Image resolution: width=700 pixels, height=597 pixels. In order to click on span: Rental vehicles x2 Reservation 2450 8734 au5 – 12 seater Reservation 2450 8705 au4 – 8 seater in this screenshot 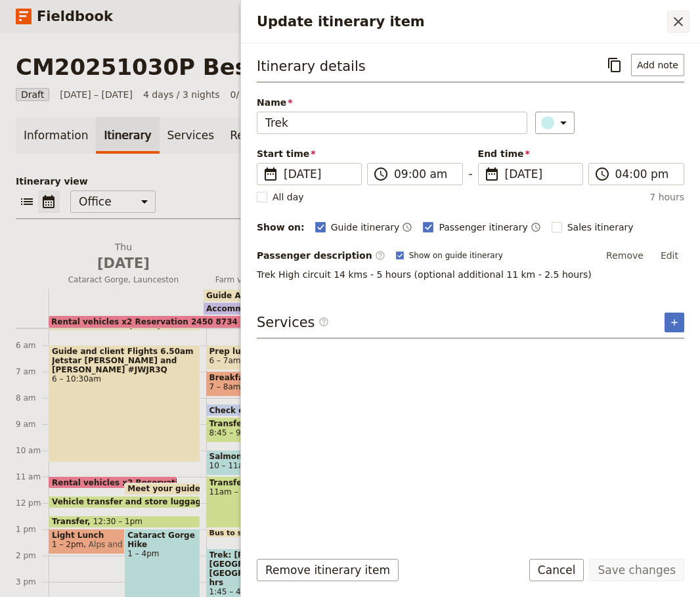, I will do `click(268, 482)`.